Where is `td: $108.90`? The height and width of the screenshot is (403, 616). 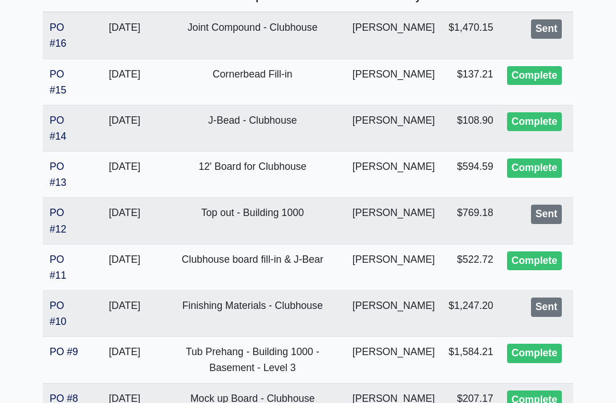 td: $108.90 is located at coordinates (471, 128).